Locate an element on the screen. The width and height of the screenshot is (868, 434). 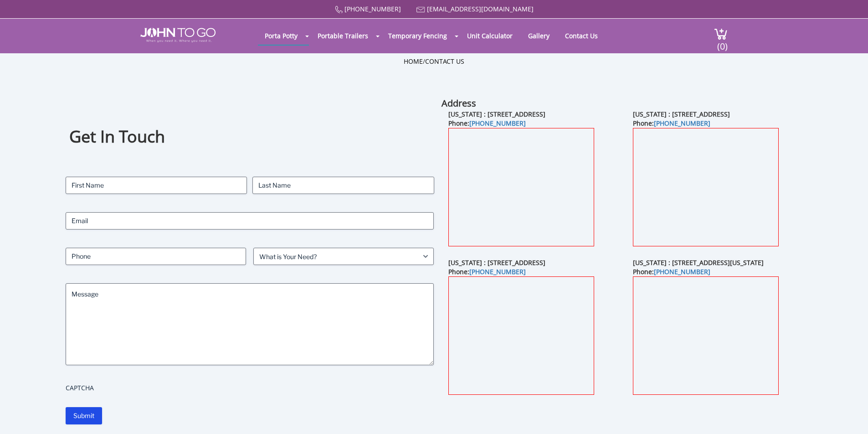
a: Gallery is located at coordinates (538, 35).